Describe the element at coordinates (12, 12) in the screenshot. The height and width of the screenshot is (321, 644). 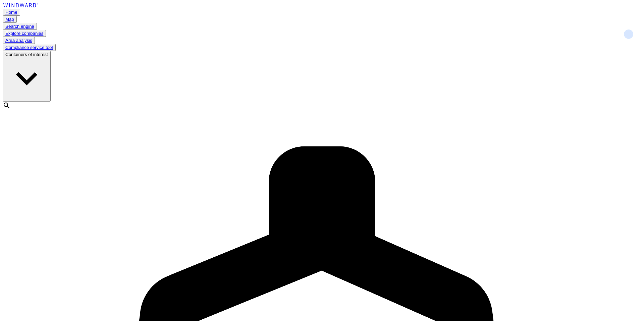
I see `button: Home` at that location.